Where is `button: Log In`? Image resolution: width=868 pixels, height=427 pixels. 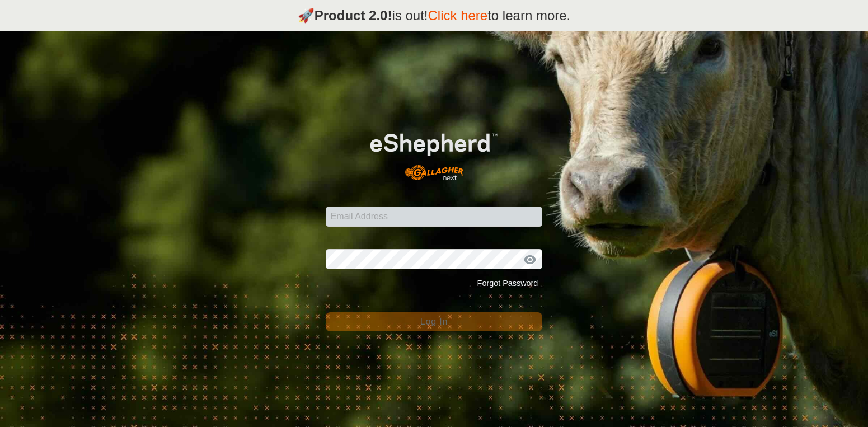
button: Log In is located at coordinates (434, 322).